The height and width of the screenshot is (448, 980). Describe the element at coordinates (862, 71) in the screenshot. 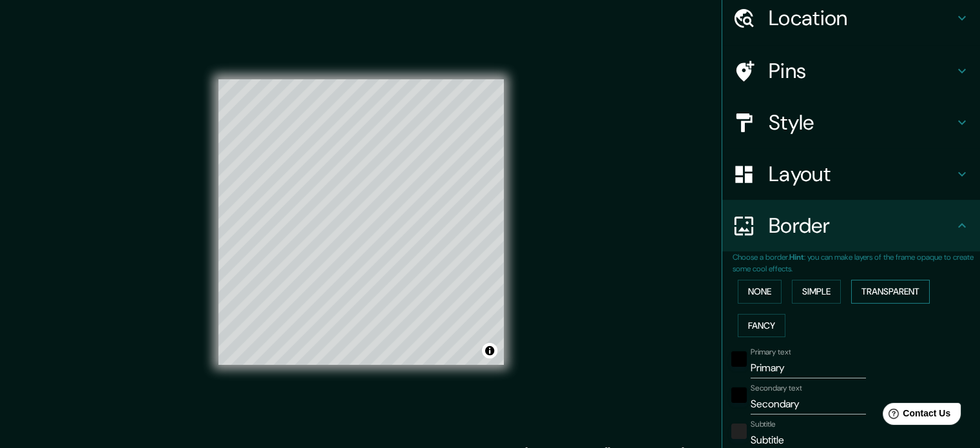

I see `h4: Pins` at that location.